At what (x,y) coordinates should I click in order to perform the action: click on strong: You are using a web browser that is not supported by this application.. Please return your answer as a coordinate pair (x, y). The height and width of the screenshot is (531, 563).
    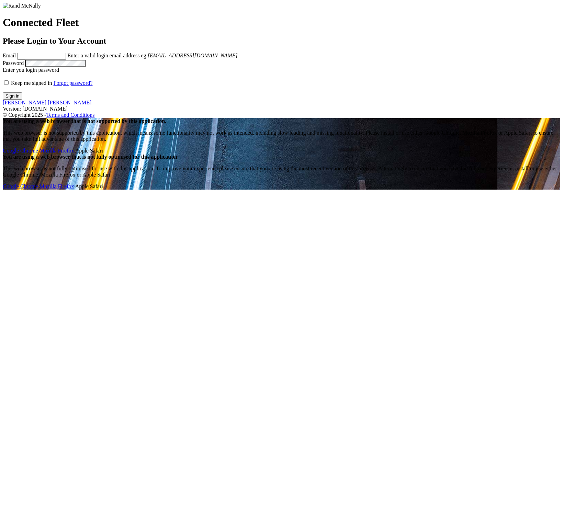
    Looking at the image, I should click on (85, 121).